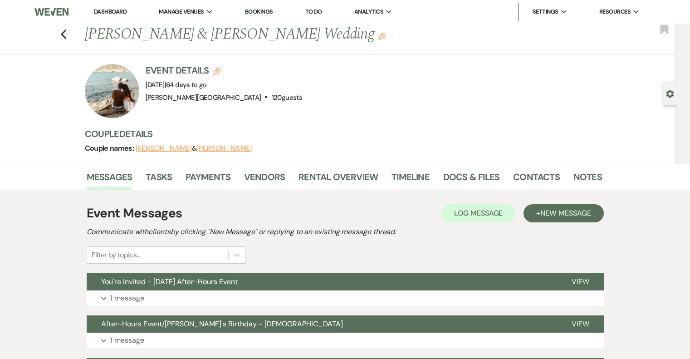 The image size is (690, 359). I want to click on button: +New Message, so click(563, 213).